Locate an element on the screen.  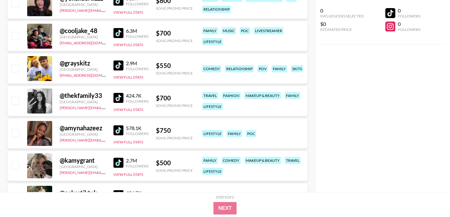
div: 406.7K is located at coordinates (137, 193).